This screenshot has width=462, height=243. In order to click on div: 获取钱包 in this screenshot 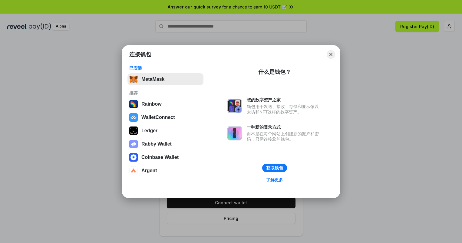, I will do `click(275, 168)`.